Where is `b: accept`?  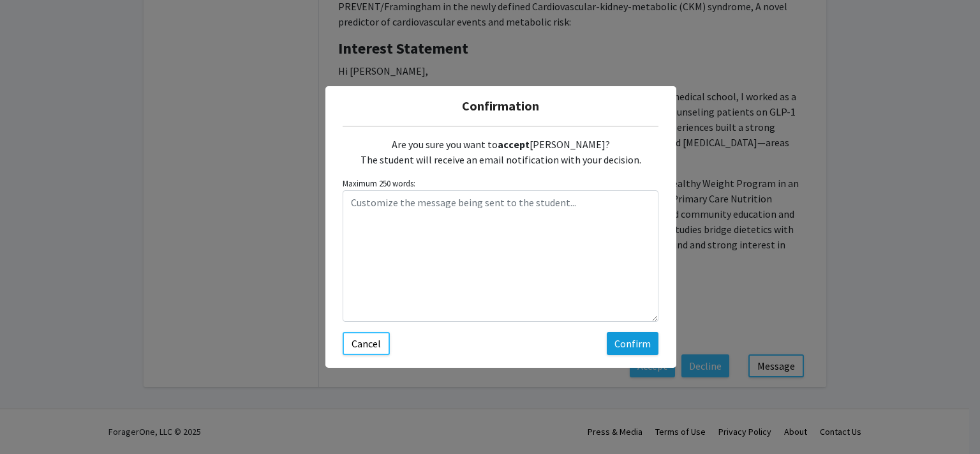
b: accept is located at coordinates (514, 144).